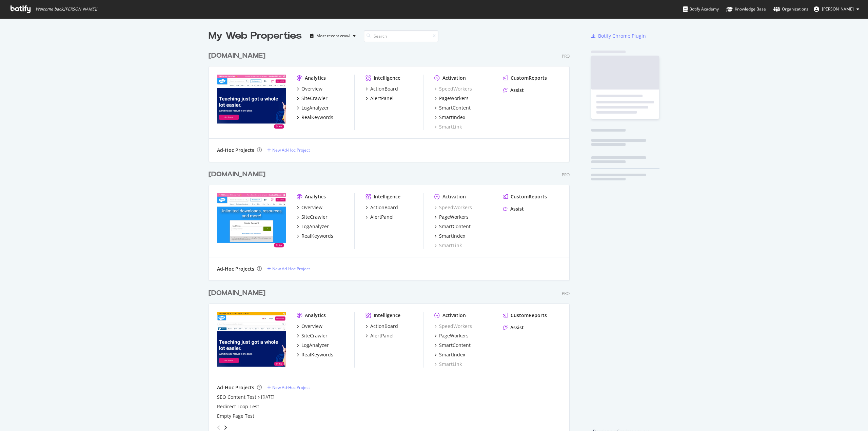  Describe the element at coordinates (333, 36) in the screenshot. I see `div: Most recent crawl` at that location.